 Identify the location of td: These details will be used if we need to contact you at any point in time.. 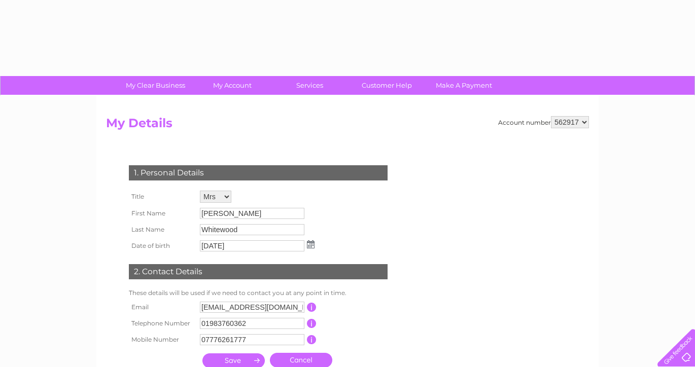
(258, 293).